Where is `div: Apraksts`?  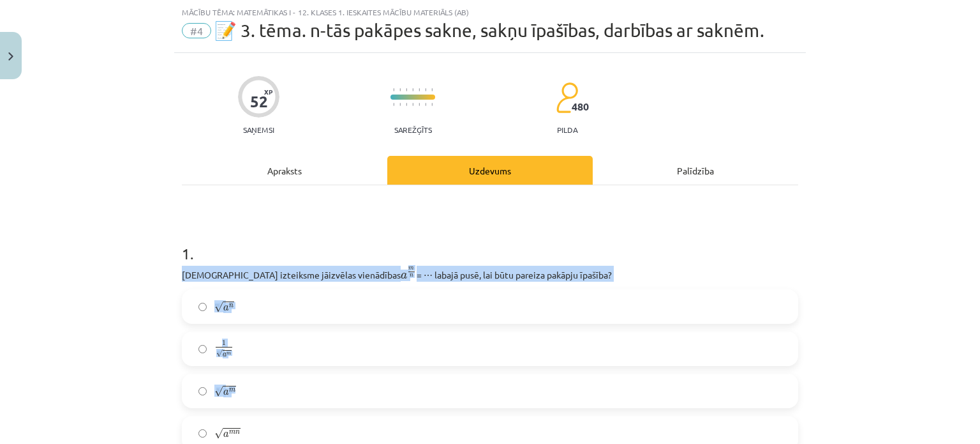
div: Apraksts is located at coordinates (285, 170).